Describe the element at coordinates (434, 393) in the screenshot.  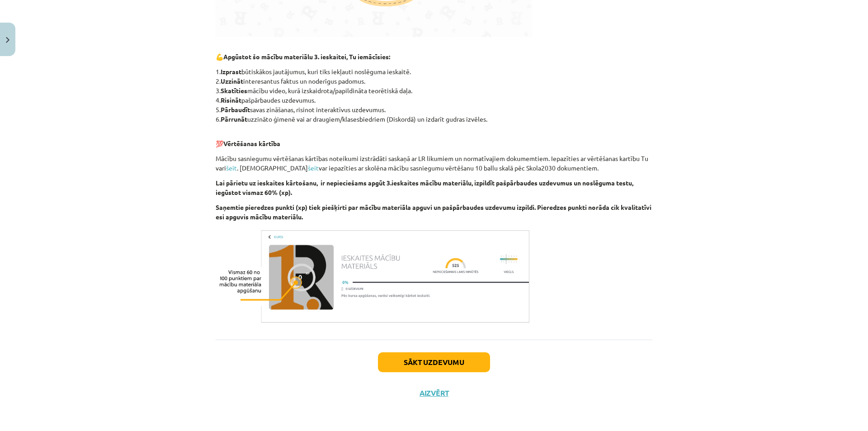
I see `button: Aizvērt` at that location.